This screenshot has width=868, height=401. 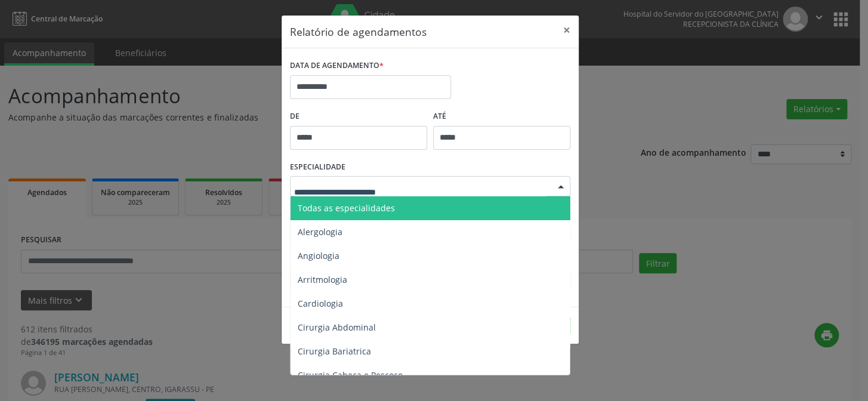 I want to click on span: Cirurgia Cabeça e Pescoço, so click(x=350, y=375).